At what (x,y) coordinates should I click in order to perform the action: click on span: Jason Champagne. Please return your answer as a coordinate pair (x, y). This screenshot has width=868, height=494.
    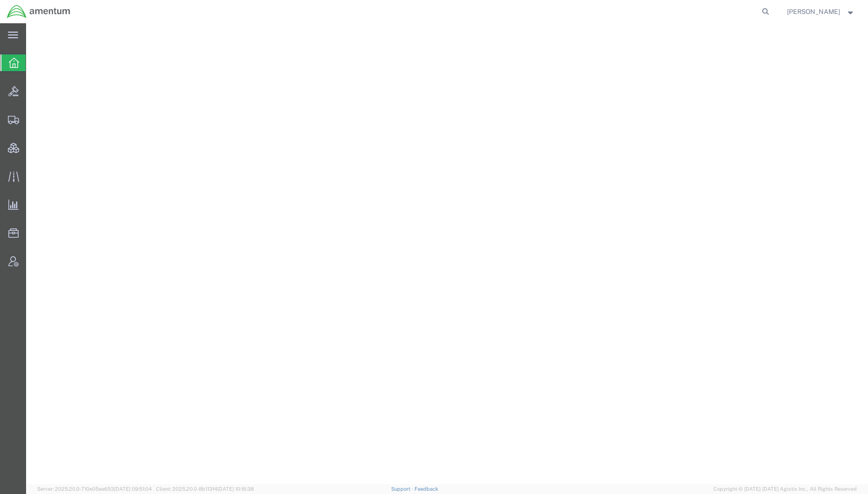
    Looking at the image, I should click on (813, 12).